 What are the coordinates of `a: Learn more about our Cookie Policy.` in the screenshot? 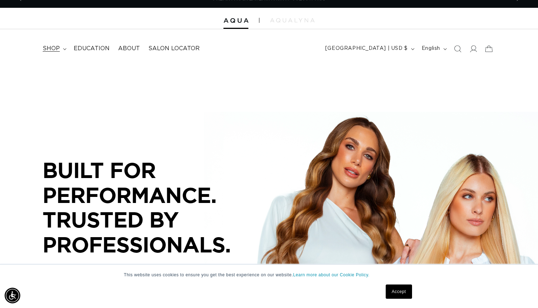 It's located at (332, 275).